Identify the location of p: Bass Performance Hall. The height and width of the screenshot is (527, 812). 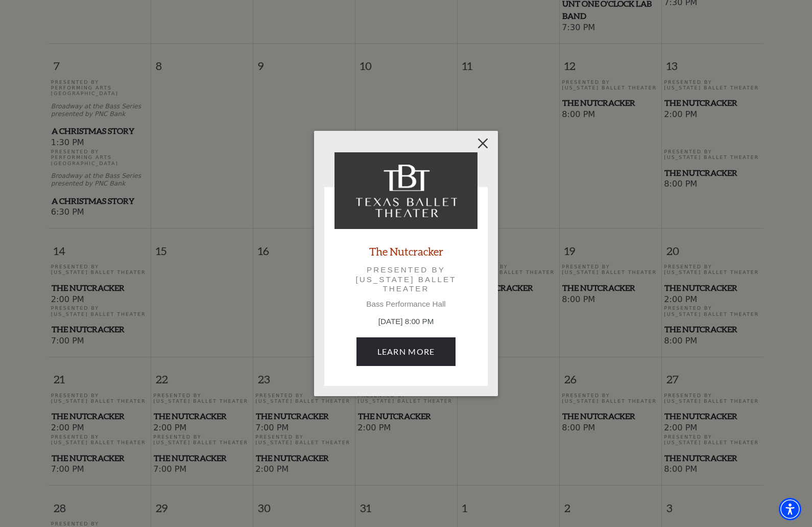
(406, 304).